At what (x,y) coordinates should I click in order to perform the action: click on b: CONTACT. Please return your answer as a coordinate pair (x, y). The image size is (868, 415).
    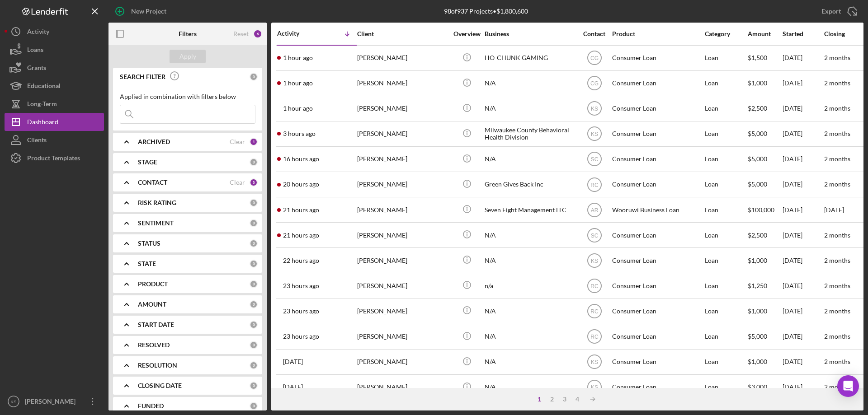
    Looking at the image, I should click on (153, 182).